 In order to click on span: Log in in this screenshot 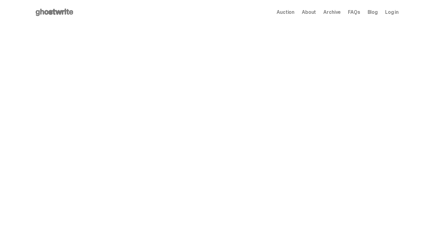, I will do `click(392, 12)`.